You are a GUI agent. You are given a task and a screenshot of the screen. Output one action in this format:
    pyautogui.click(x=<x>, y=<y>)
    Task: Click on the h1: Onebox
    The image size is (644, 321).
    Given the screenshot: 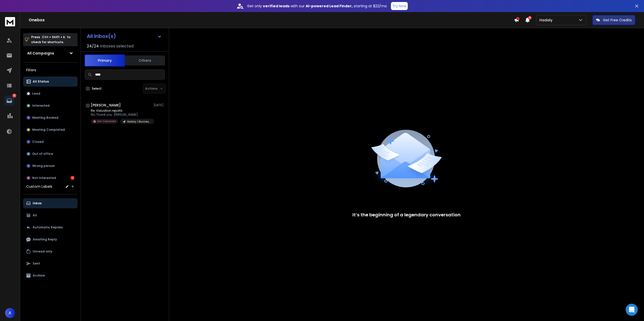 What is the action you would take?
    pyautogui.click(x=271, y=20)
    